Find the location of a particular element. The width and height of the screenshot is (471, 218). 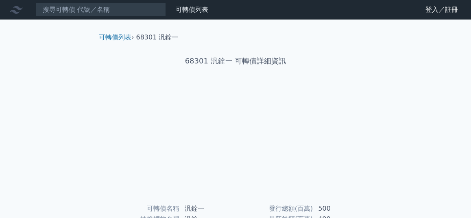

td: 汎銓一 is located at coordinates (207, 209).